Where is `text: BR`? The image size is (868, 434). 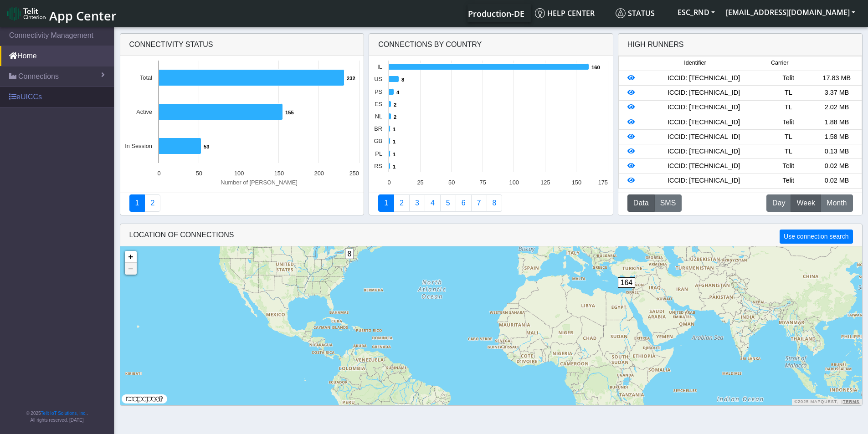 text: BR is located at coordinates (378, 128).